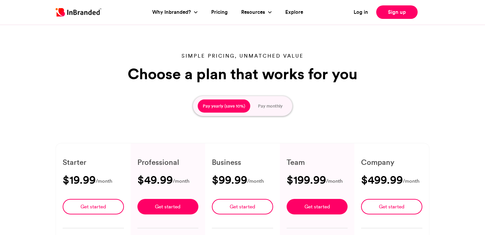 Image resolution: width=485 pixels, height=235 pixels. I want to click on a: Explore, so click(294, 12).